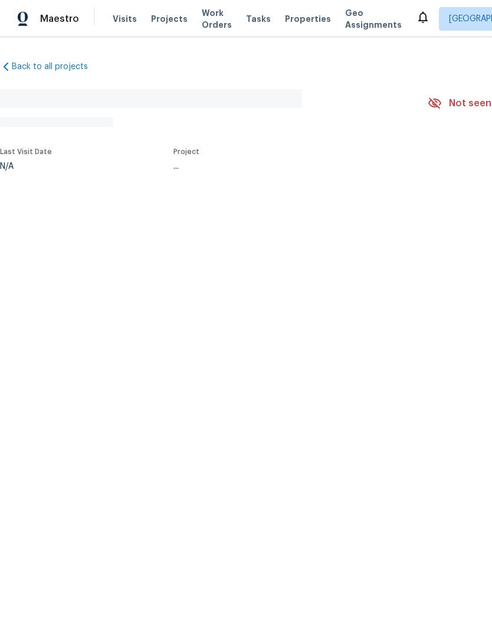 The width and height of the screenshot is (492, 627). I want to click on span: Projects, so click(169, 19).